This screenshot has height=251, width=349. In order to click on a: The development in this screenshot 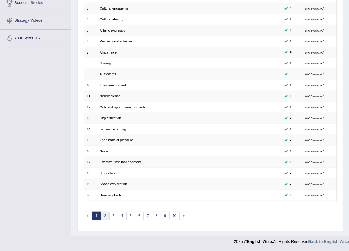, I will do `click(113, 85)`.